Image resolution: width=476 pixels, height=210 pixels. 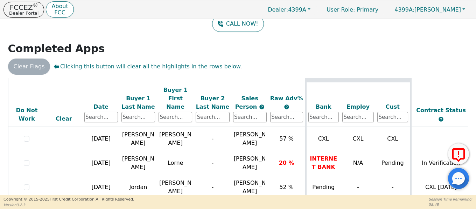 What do you see at coordinates (341, 9) in the screenshot?
I see `span: User Role :` at bounding box center [341, 9].